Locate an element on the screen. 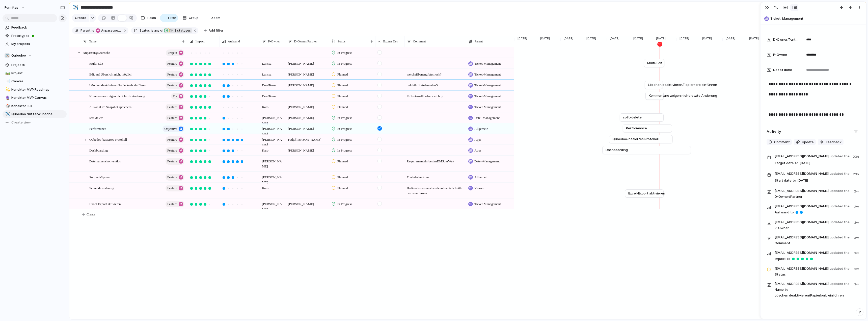 Image resolution: width=868 pixels, height=321 pixels. a: Kommentare zeigen nicht letzte Änderung is located at coordinates (654, 96).